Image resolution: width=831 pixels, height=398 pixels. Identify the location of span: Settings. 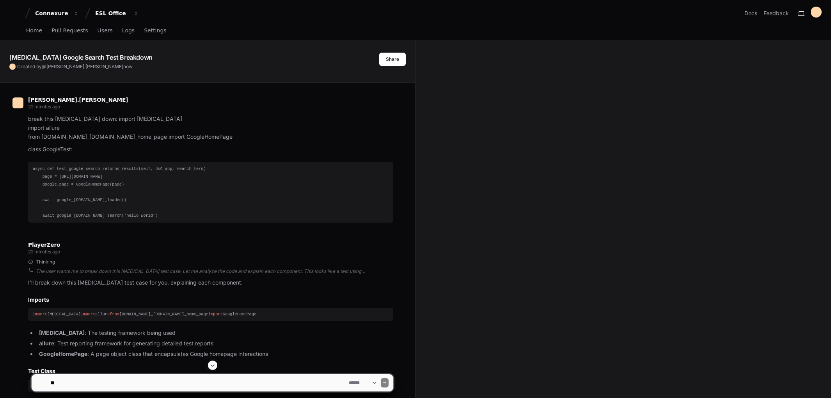
(155, 30).